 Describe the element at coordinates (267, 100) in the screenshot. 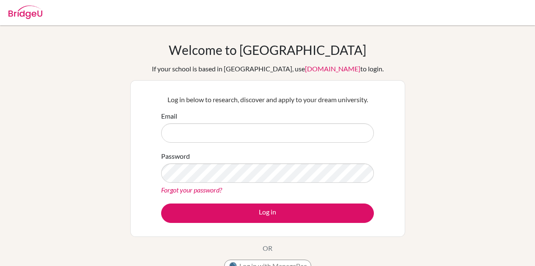

I see `p: Log in below to research, discover and apply to your dream university.` at that location.